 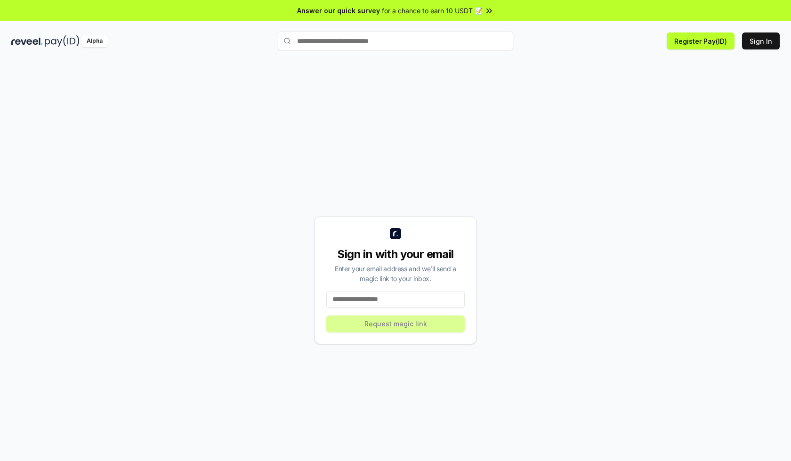 I want to click on div: Enter your email address and we’ll send a magic link to your inbox., so click(x=395, y=273).